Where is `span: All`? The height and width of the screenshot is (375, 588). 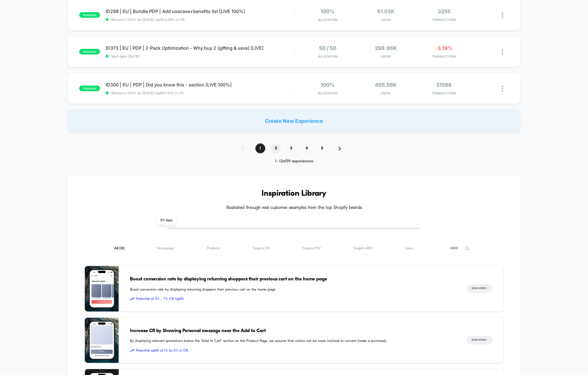 span: All is located at coordinates (120, 248).